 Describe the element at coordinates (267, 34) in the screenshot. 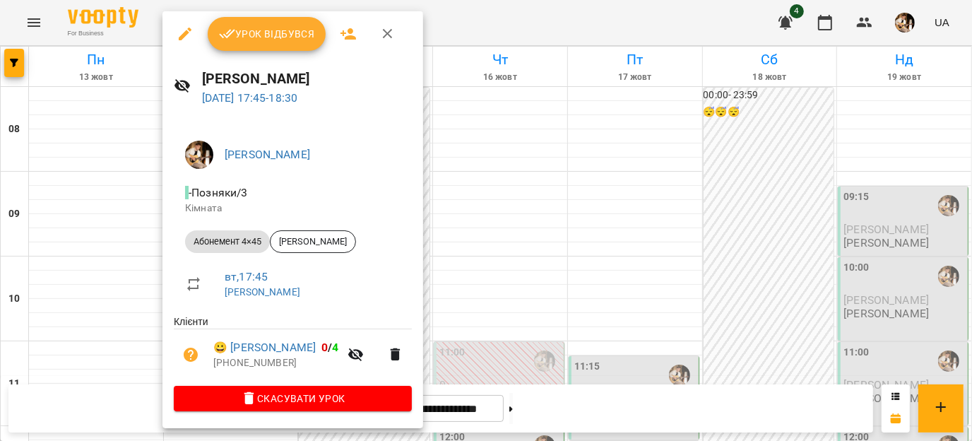

I see `span: Урок відбувся` at that location.